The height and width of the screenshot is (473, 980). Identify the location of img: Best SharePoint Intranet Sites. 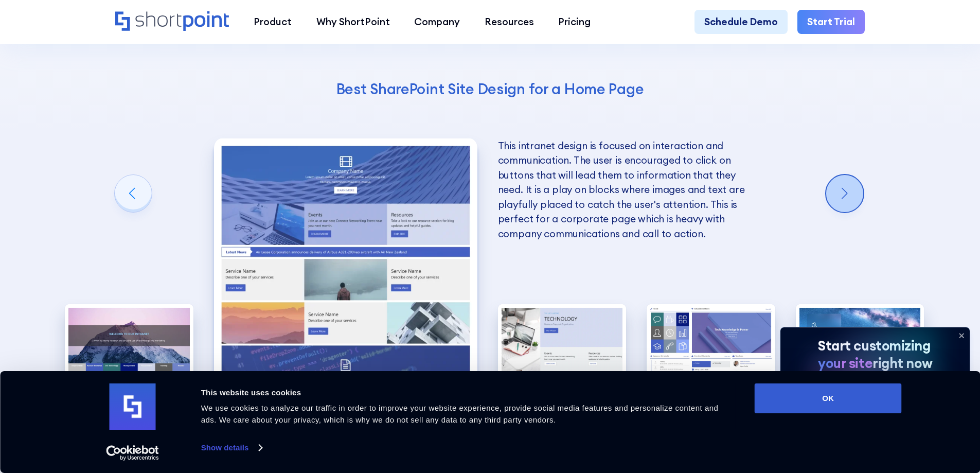
(346, 300).